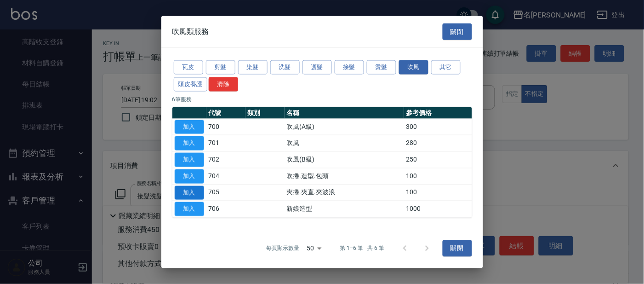  I want to click on p: 6 筆服務, so click(322, 99).